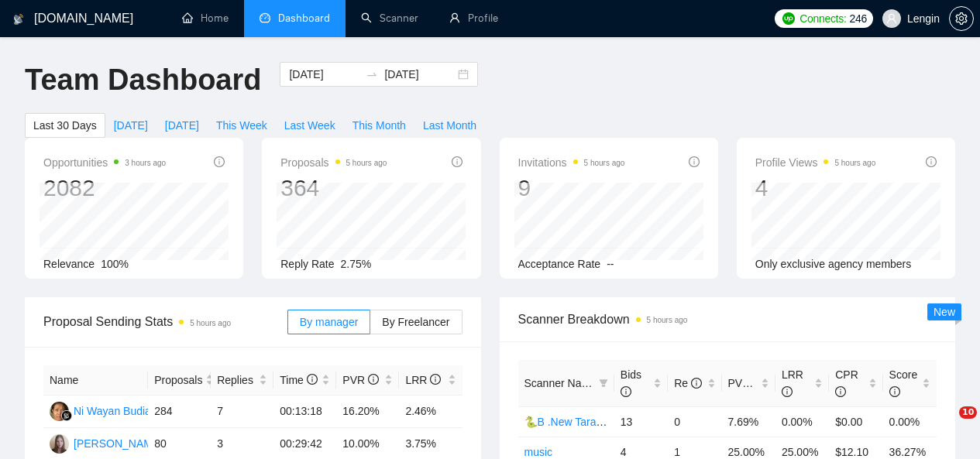  What do you see at coordinates (688, 383) in the screenshot?
I see `span: Re` at bounding box center [688, 383].